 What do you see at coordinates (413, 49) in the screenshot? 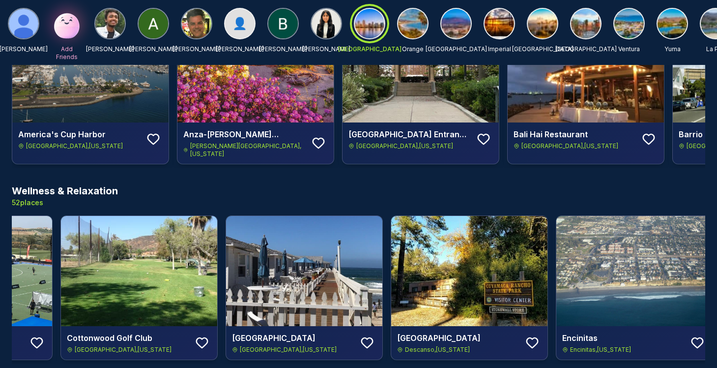
I see `p: Orange` at bounding box center [413, 49].